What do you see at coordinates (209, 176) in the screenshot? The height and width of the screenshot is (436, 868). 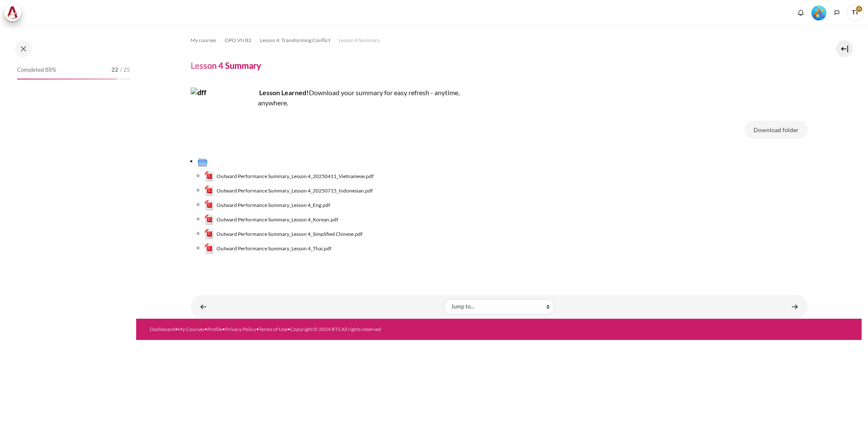 I see `img: Outward Performance Summary_Lesson 4_20250411_Vietnamese.pdf` at bounding box center [209, 176].